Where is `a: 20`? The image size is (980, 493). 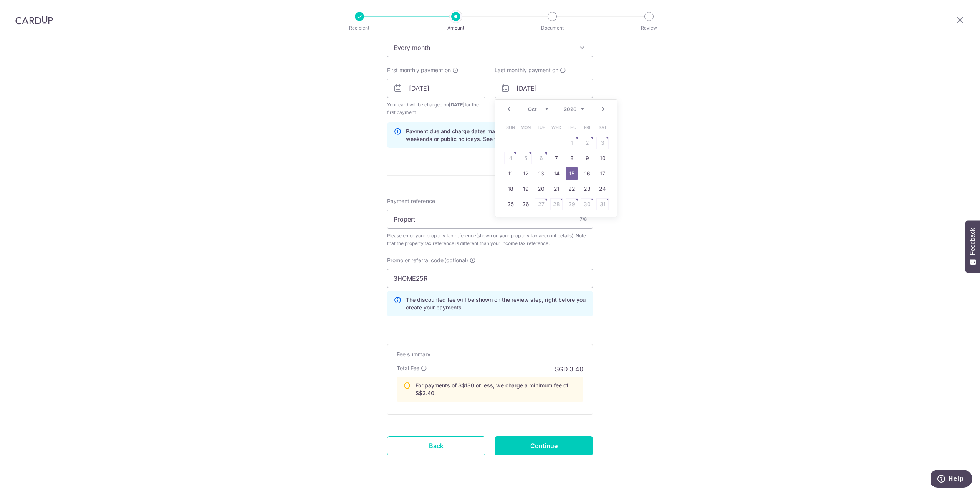
a: 20 is located at coordinates (541, 189).